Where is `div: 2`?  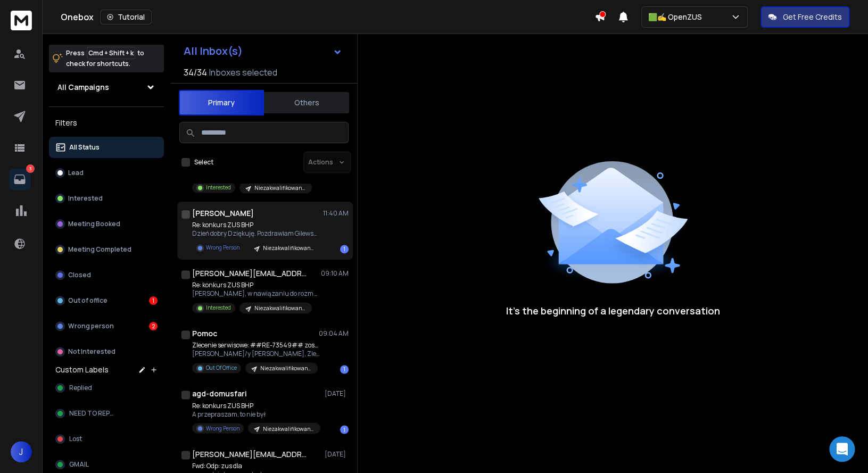
div: 2 is located at coordinates (153, 326).